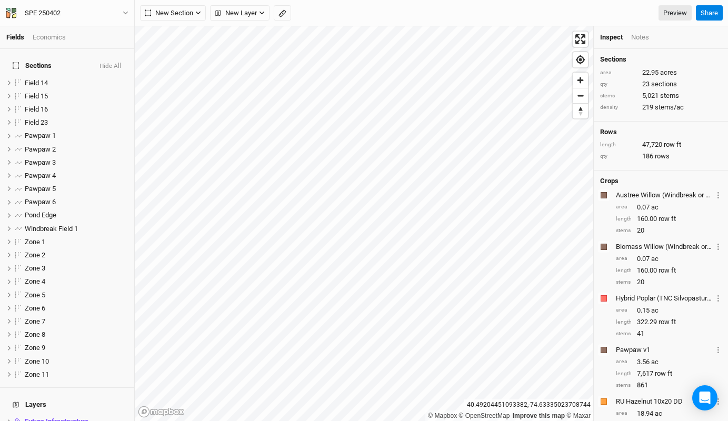 This screenshot has height=421, width=728. What do you see at coordinates (32, 66) in the screenshot?
I see `span: Sections` at bounding box center [32, 66].